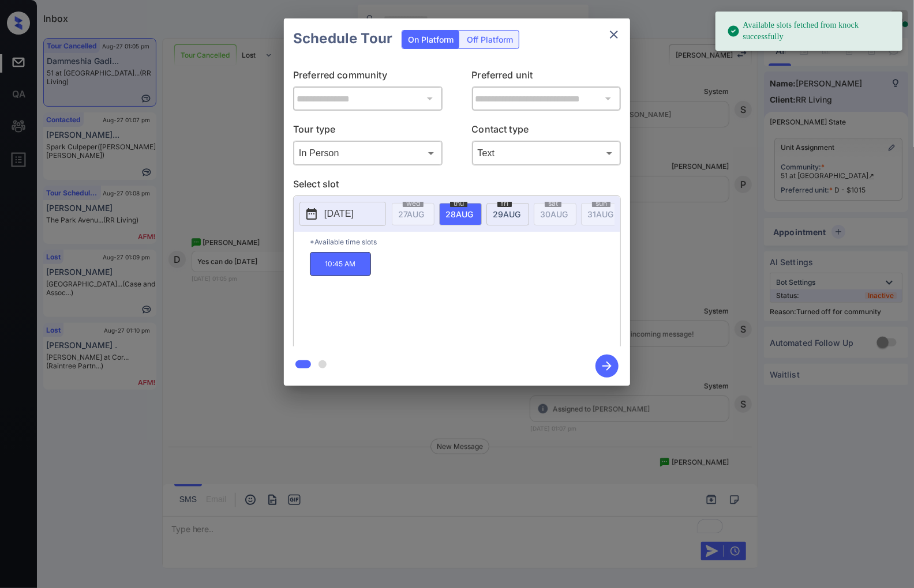  Describe the element at coordinates (458, 203) in the screenshot. I see `span: thu` at that location.